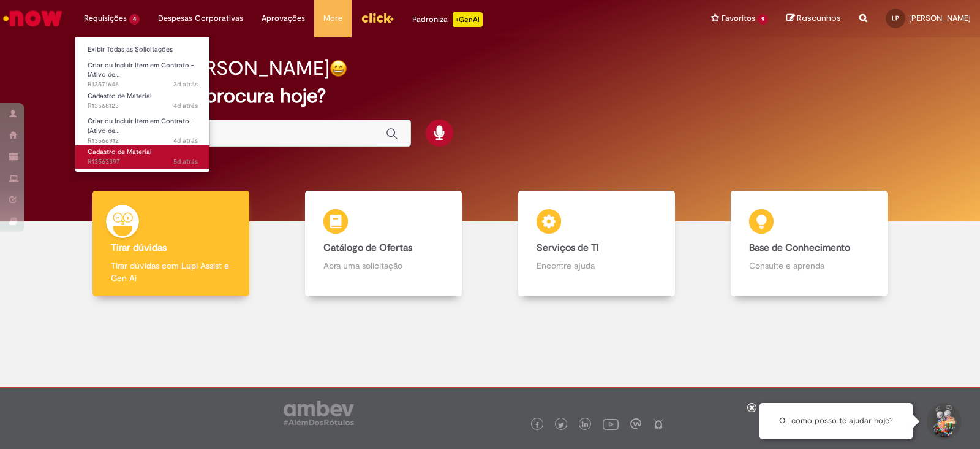 Image resolution: width=980 pixels, height=449 pixels. I want to click on a: Aberto R13571646 : Criar ou Incluir Item em Contrato - (Ativo de Giro/Empresas Verticalizadas e I..., so click(142, 72).